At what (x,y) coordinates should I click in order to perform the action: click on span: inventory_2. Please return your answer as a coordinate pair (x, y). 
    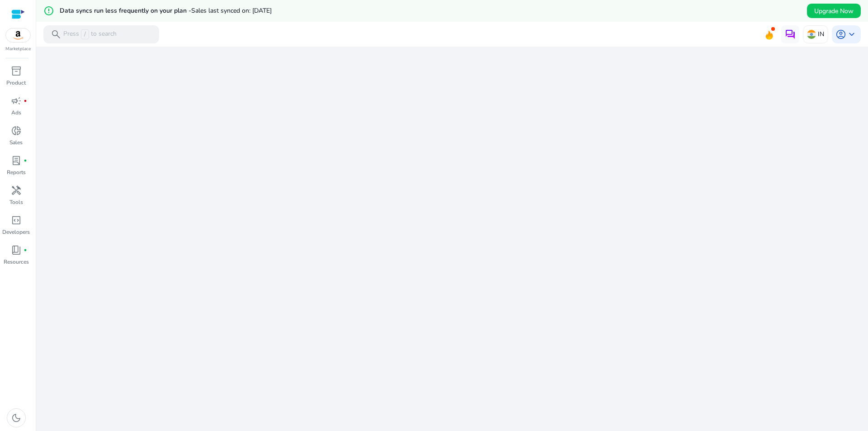
    Looking at the image, I should click on (17, 71).